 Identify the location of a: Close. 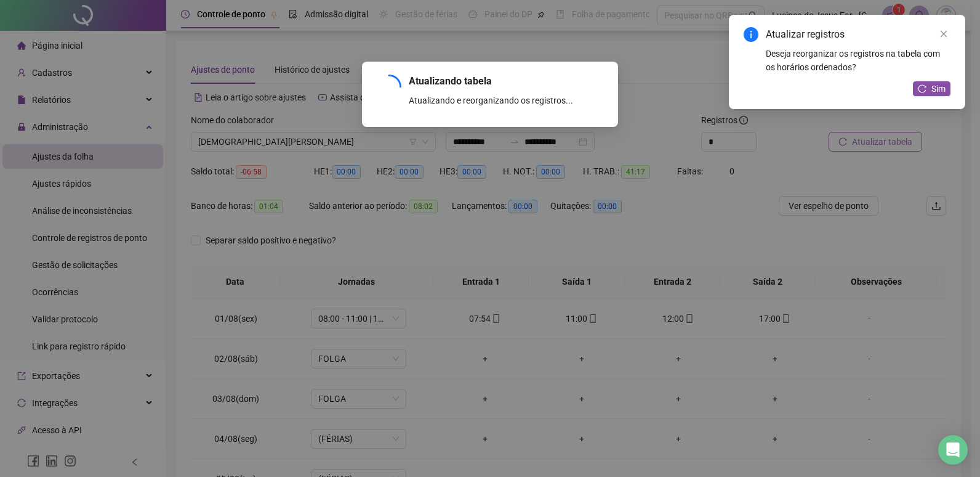
(944, 34).